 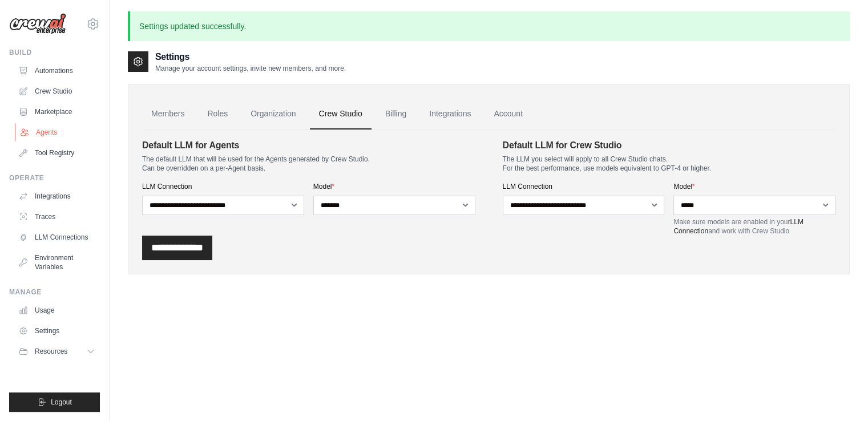 What do you see at coordinates (56, 331) in the screenshot?
I see `a: Settings` at bounding box center [56, 331].